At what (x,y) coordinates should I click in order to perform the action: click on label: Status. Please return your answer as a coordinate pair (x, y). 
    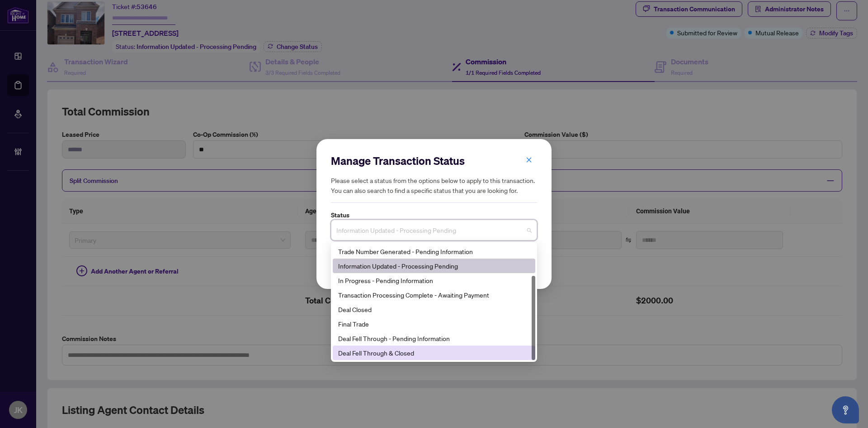
    Looking at the image, I should click on (434, 215).